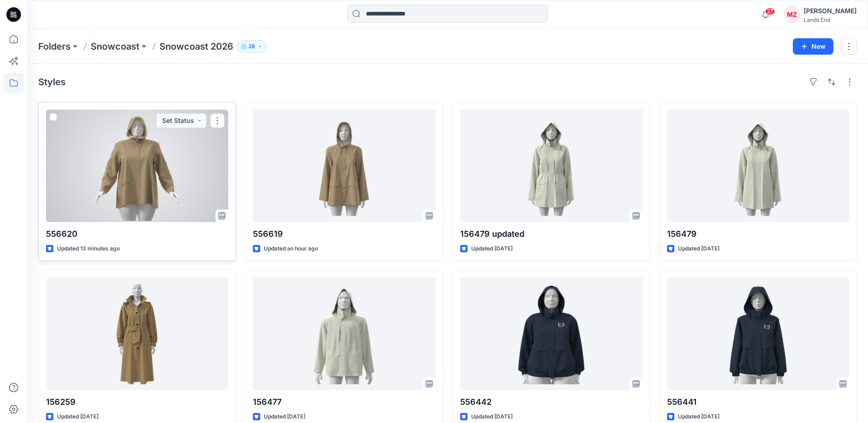  What do you see at coordinates (551, 166) in the screenshot?
I see `a: 156479 updated` at bounding box center [551, 166].